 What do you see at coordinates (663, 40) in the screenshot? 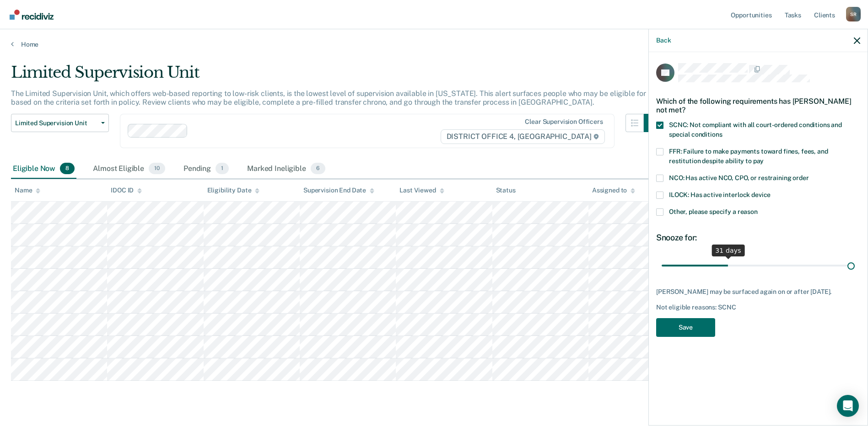
I see `button: Back` at bounding box center [663, 40].